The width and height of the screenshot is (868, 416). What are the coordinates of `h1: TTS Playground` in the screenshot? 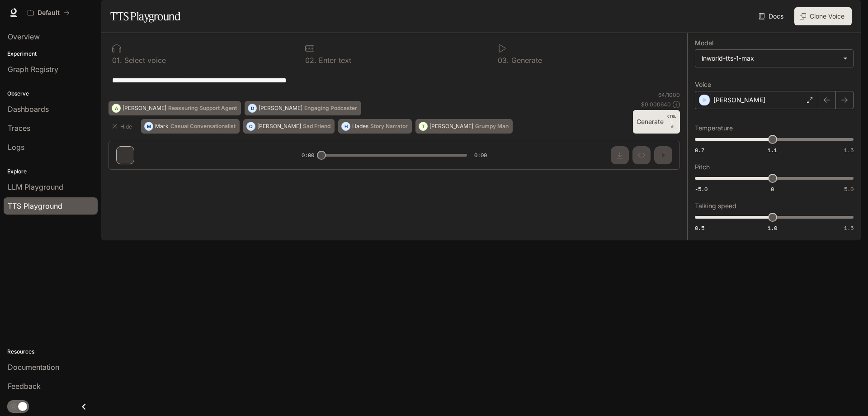 It's located at (145, 16).